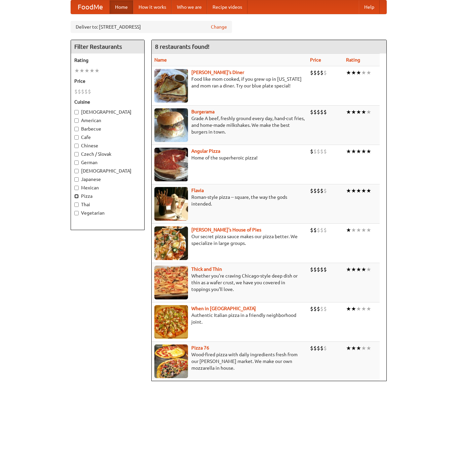  Describe the element at coordinates (203, 112) in the screenshot. I see `a: Burgerama` at that location.